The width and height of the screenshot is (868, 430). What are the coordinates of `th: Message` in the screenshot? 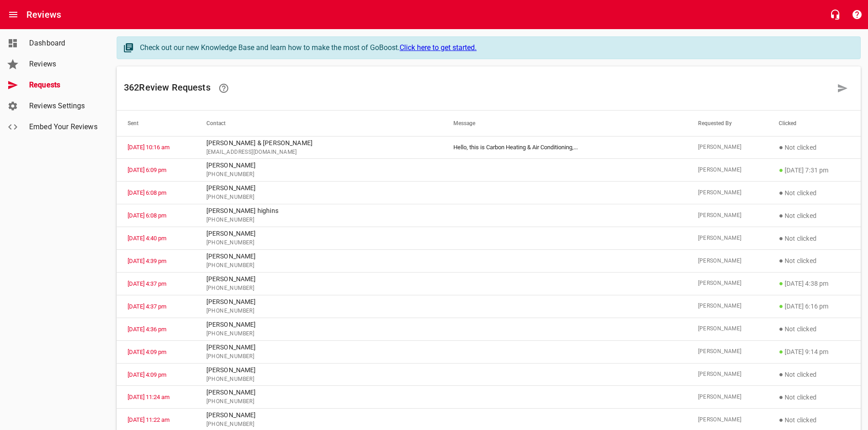 It's located at (564, 124).